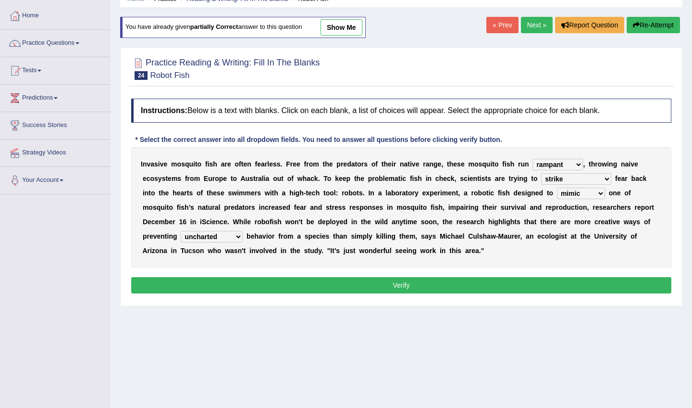 The height and width of the screenshot is (408, 692). What do you see at coordinates (160, 178) in the screenshot?
I see `b: y` at bounding box center [160, 178].